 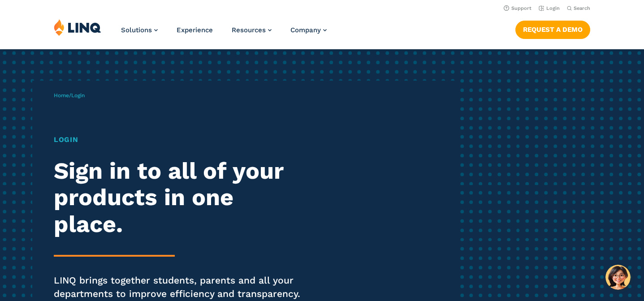 What do you see at coordinates (553, 29) in the screenshot?
I see `nav: Button Navigation` at bounding box center [553, 29].